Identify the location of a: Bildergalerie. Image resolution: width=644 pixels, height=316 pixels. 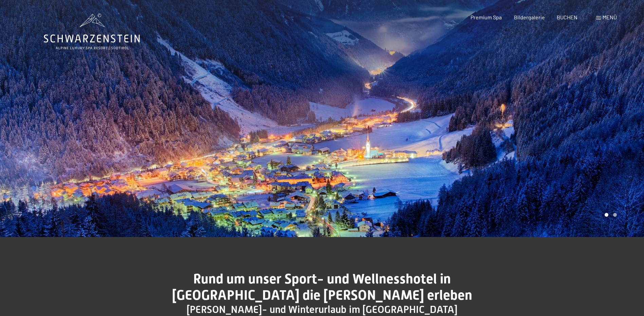
(529, 17).